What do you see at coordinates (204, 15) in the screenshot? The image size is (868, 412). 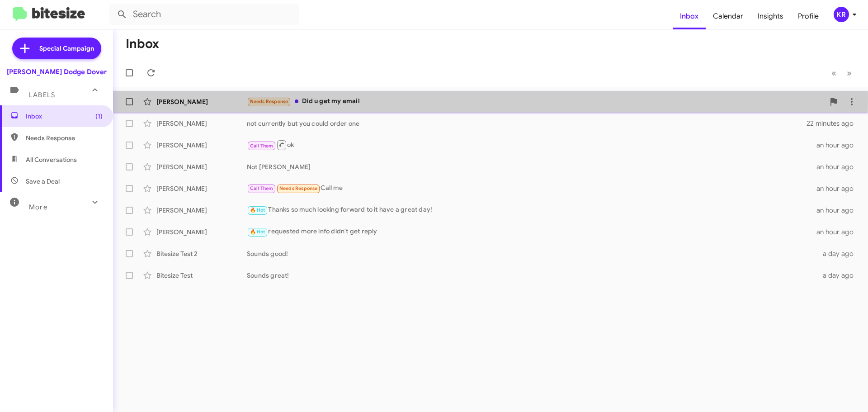 I see `input: Search` at bounding box center [204, 15].